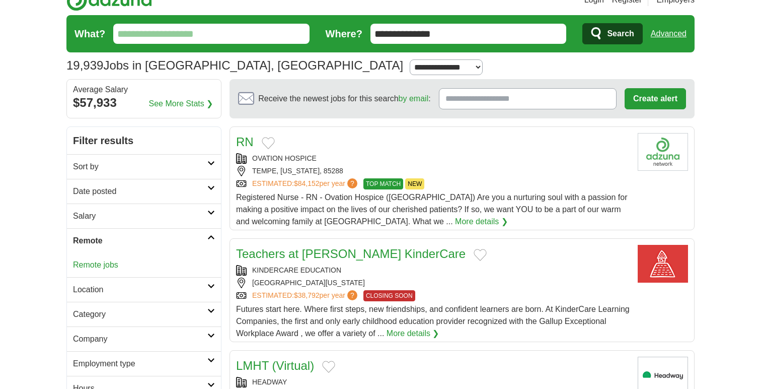 The image size is (761, 389). What do you see at coordinates (144, 103) in the screenshot?
I see `div: $57,933` at bounding box center [144, 103].